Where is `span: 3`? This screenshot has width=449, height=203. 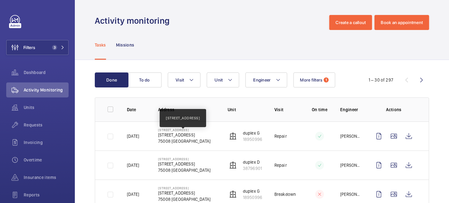
span: 3 is located at coordinates (55, 47).